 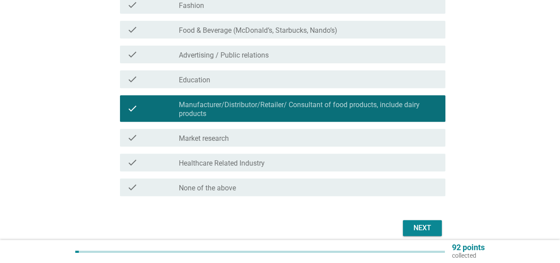 What do you see at coordinates (224, 55) in the screenshot?
I see `label: Advertising / Public relations` at bounding box center [224, 55].